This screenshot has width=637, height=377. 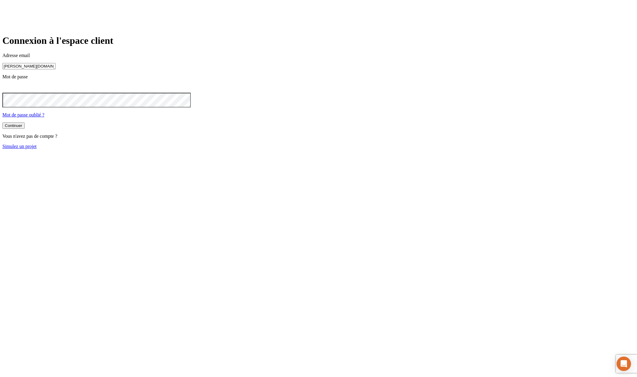 I want to click on p: Vous n'avez pas de compte ?, so click(x=318, y=136).